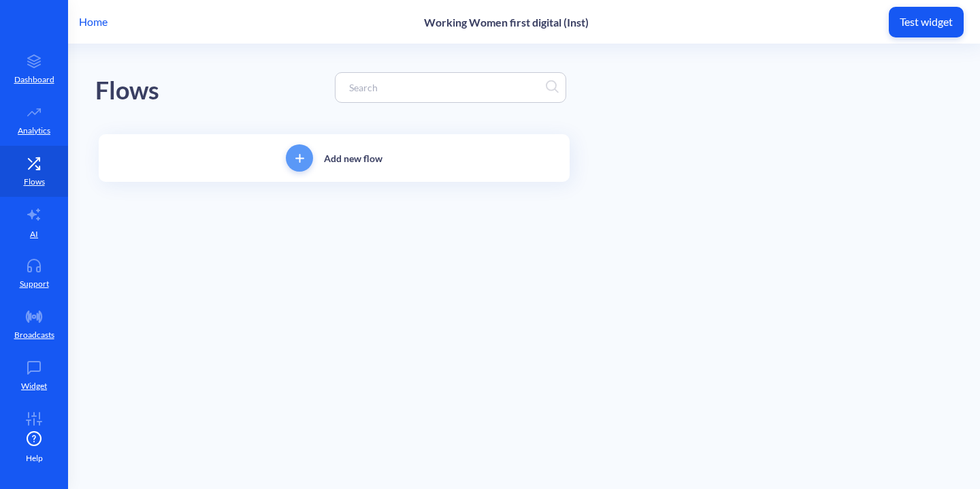 The width and height of the screenshot is (980, 489). What do you see at coordinates (299, 158) in the screenshot?
I see `button: add` at bounding box center [299, 158].